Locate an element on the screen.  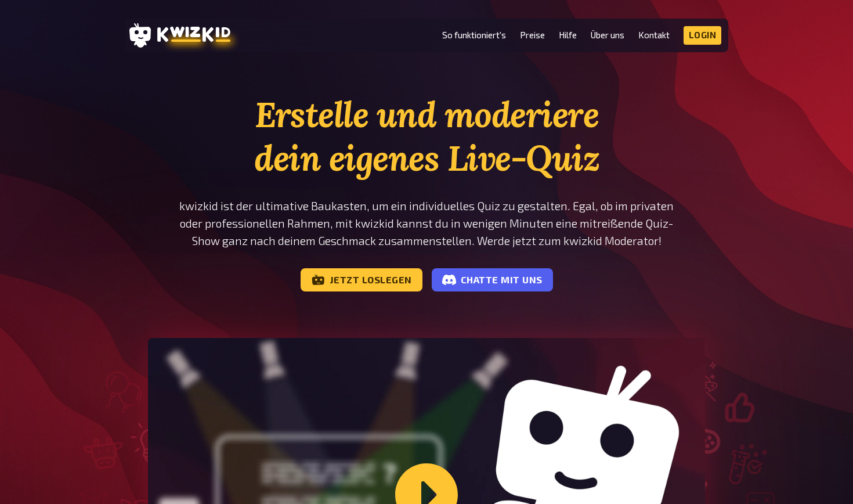
a: Jetzt loslegen is located at coordinates (361, 280).